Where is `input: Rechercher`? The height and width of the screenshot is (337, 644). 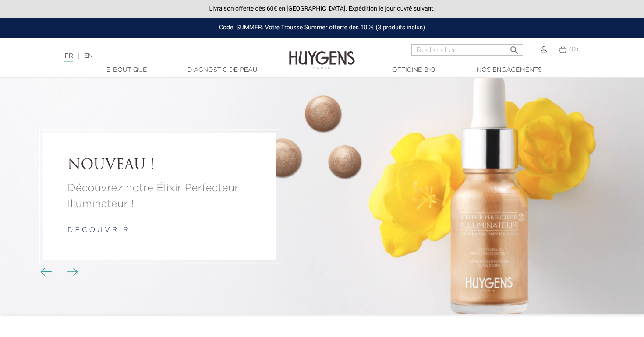 input: Rechercher is located at coordinates (467, 50).